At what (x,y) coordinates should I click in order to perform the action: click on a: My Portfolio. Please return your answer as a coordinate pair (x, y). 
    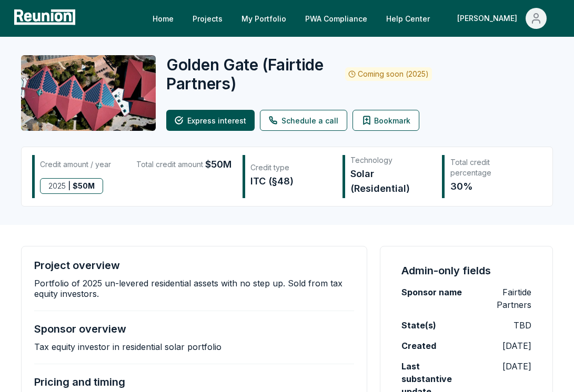
    Looking at the image, I should click on (264, 18).